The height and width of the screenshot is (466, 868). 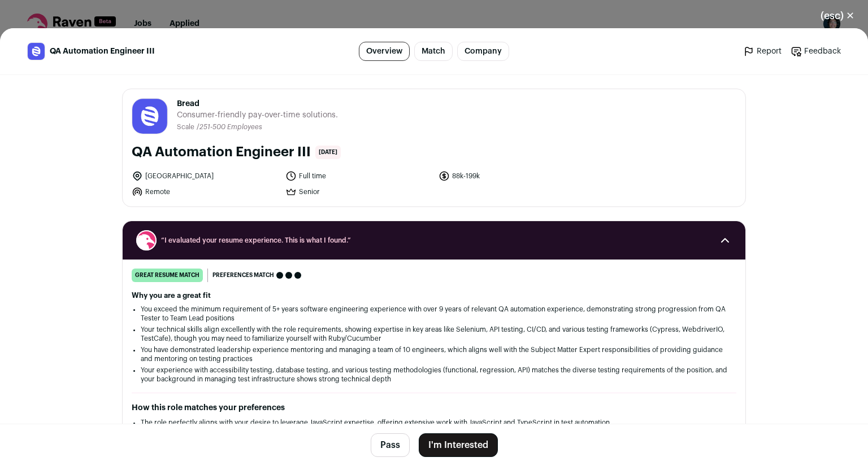 What do you see at coordinates (231, 127) in the screenshot?
I see `span: 251-500 Employees` at bounding box center [231, 127].